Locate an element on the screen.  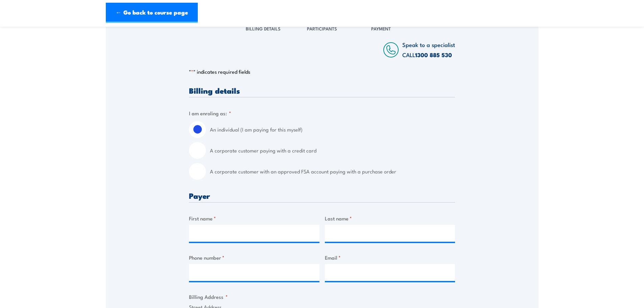
h3: Billing details is located at coordinates (322, 90).